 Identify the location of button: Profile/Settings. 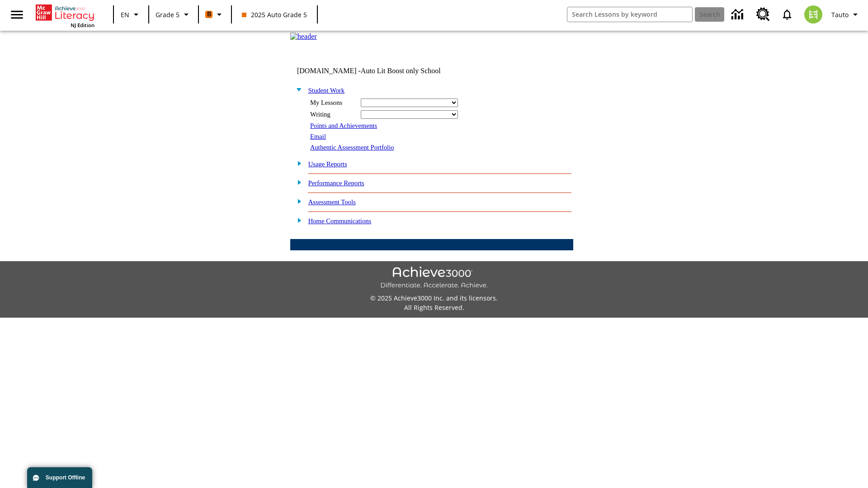
(846, 14).